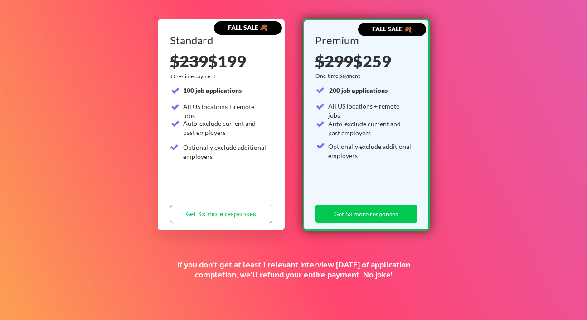  What do you see at coordinates (221, 61) in the screenshot?
I see `div: $199` at bounding box center [221, 61].